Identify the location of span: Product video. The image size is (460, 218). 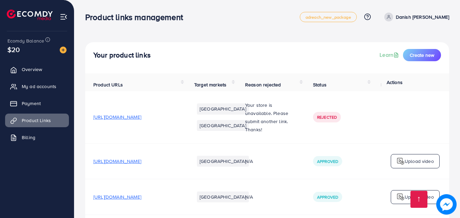
(396, 85).